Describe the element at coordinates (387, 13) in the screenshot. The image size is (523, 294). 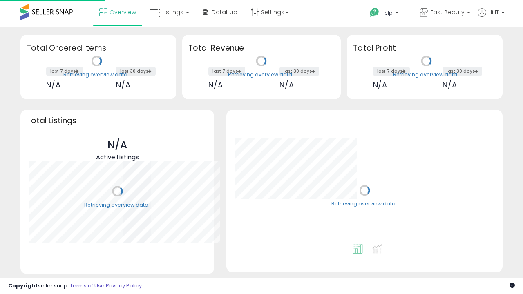
I see `span: Help` at that location.